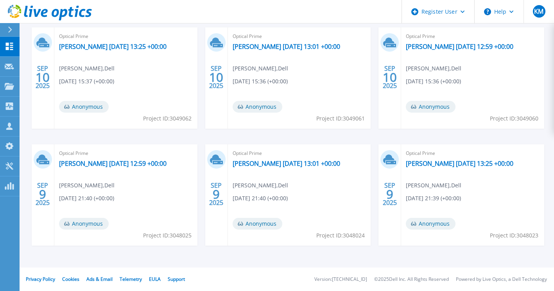 The image size is (554, 291). What do you see at coordinates (155, 279) in the screenshot?
I see `a: EULA` at bounding box center [155, 279].